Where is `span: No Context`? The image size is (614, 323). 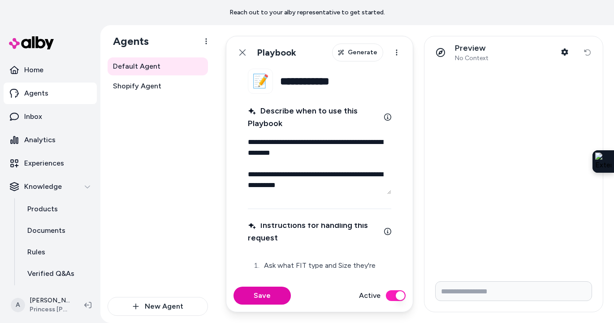
span: No Context is located at coordinates (472, 58).